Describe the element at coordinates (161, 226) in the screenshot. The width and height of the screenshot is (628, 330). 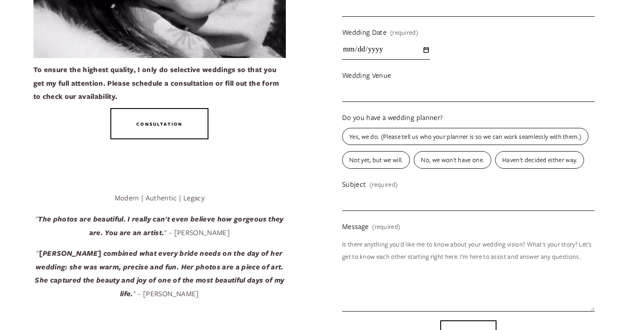
I see `em: The photos are beautiful. I really can't even believe how gorgeous they are. You are an artist.` at that location.